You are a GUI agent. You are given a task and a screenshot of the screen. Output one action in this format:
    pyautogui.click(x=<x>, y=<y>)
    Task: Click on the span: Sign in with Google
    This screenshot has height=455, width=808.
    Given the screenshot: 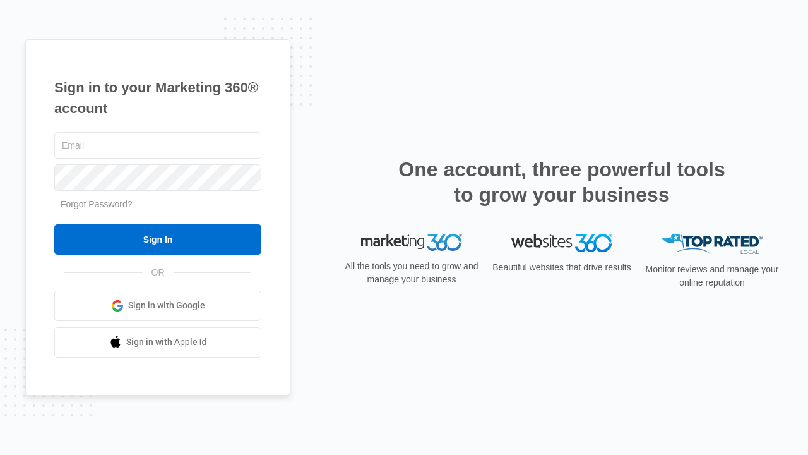 What is the action you would take?
    pyautogui.click(x=167, y=305)
    